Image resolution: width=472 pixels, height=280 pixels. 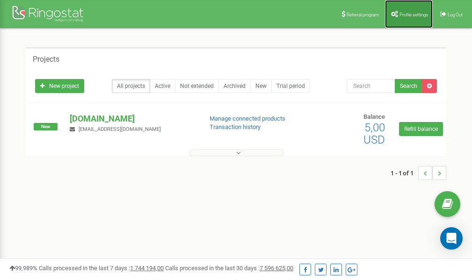 I want to click on u: 7 596 625,00, so click(x=276, y=268).